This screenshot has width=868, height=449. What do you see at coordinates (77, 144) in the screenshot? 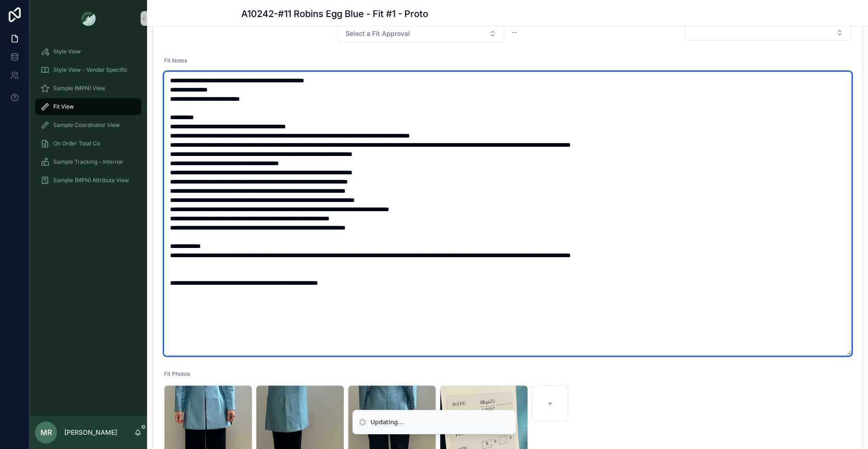
I see `span: On Order Total Co` at bounding box center [77, 144].